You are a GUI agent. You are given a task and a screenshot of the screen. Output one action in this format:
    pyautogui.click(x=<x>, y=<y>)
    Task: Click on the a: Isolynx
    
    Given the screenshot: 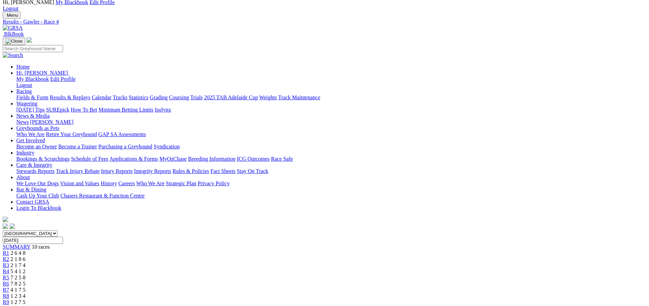 What is the action you would take?
    pyautogui.click(x=163, y=109)
    